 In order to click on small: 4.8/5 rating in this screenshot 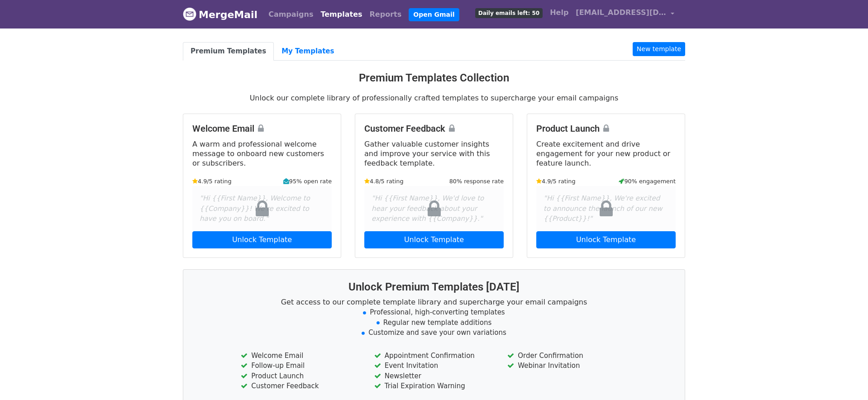, I will do `click(384, 181)`.